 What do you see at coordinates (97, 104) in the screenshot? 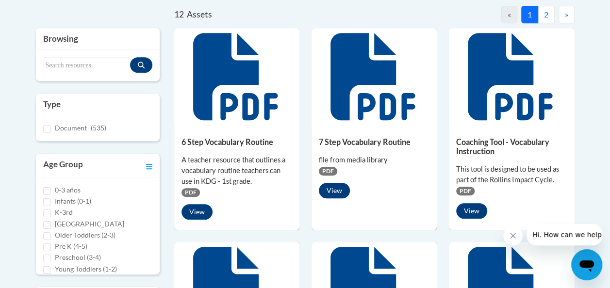
I see `h3: Type` at bounding box center [97, 104].